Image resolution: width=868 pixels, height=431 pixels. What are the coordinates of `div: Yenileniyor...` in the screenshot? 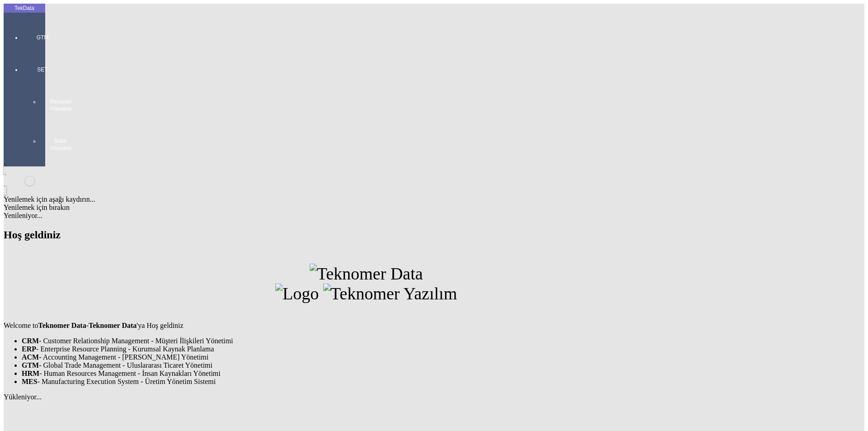 It's located at (366, 216).